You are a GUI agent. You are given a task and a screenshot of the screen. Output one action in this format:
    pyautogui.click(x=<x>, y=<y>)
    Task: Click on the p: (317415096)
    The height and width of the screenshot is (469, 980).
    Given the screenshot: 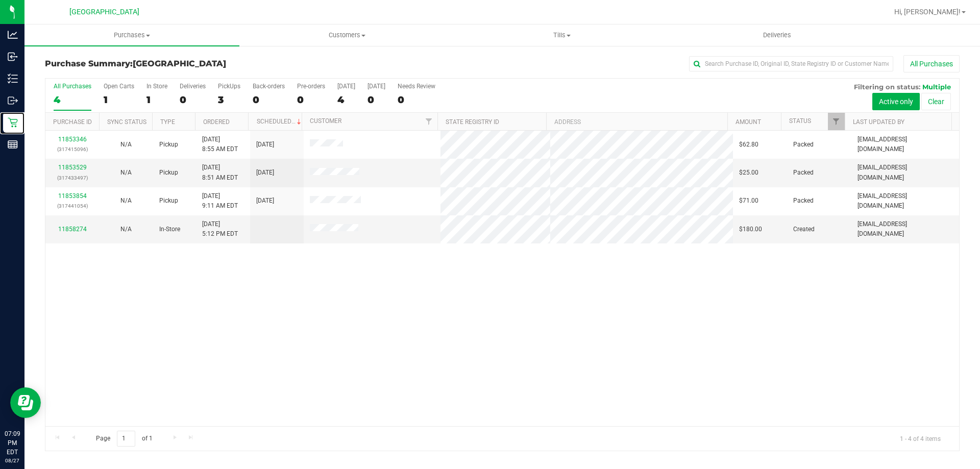 What is the action you would take?
    pyautogui.click(x=72, y=149)
    